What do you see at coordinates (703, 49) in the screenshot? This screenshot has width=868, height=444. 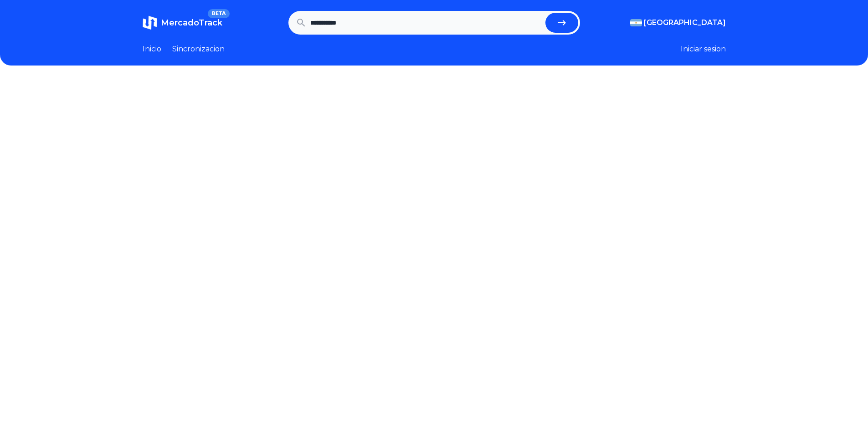 I see `button: Iniciar sesion` at bounding box center [703, 49].